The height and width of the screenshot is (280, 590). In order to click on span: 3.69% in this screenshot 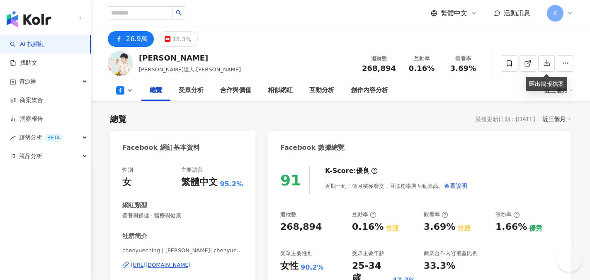, I will do `click(463, 68)`.